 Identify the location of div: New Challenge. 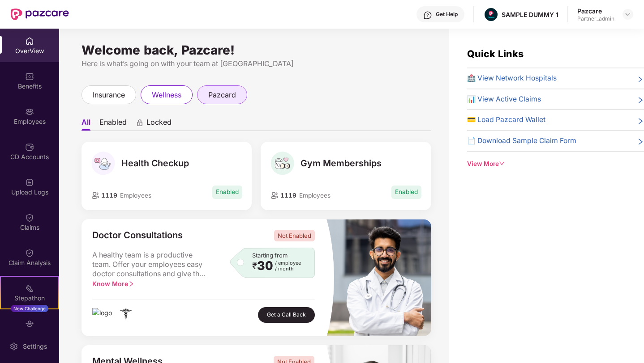
(30, 308).